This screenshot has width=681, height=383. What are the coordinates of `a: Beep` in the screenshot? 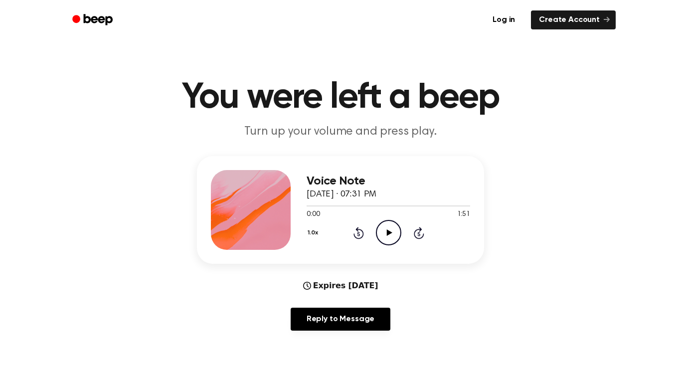 It's located at (93, 20).